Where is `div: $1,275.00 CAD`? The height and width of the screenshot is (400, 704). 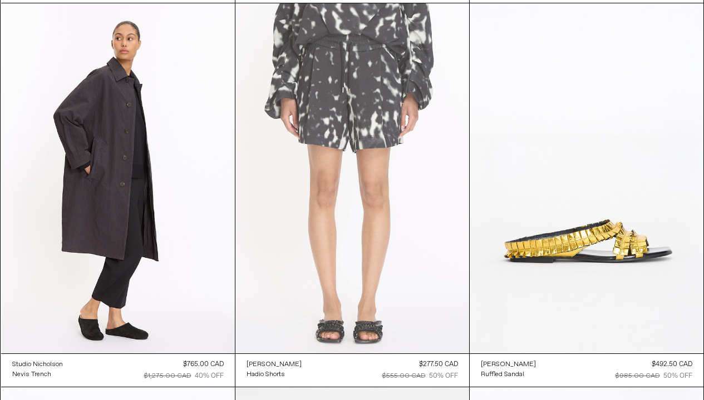 div: $1,275.00 CAD is located at coordinates (167, 376).